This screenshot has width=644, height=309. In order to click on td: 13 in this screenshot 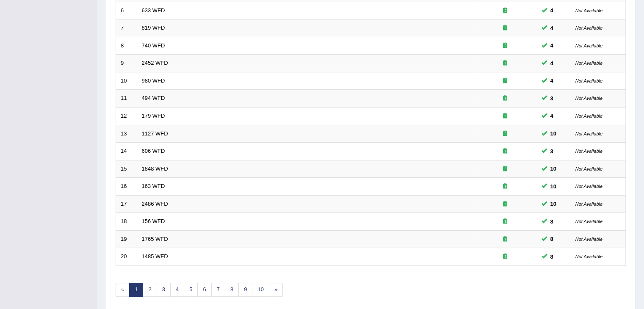, I will do `click(127, 134)`.